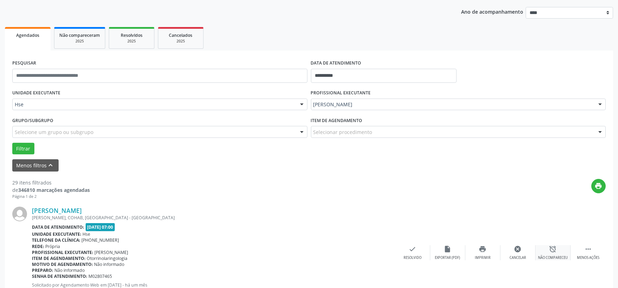 The height and width of the screenshot is (288, 618). What do you see at coordinates (36, 93) in the screenshot?
I see `label: UNIDADE EXECUTANTE` at bounding box center [36, 93].